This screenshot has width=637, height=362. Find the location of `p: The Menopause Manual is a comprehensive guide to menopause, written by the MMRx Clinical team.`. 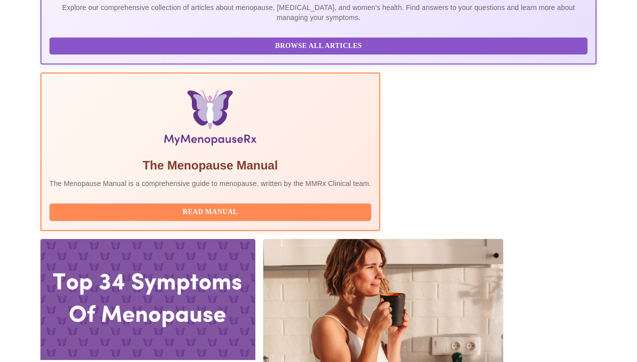

p: The Menopause Manual is a comprehensive guide to menopause, written by the MMRx Clinical team. is located at coordinates (210, 183).